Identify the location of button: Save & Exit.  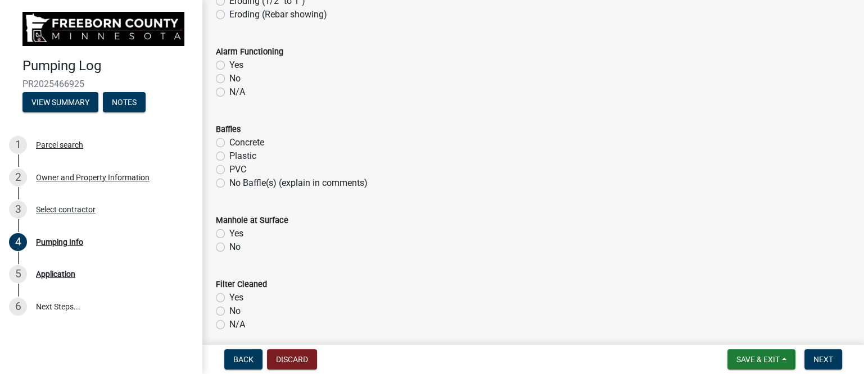
(761, 360).